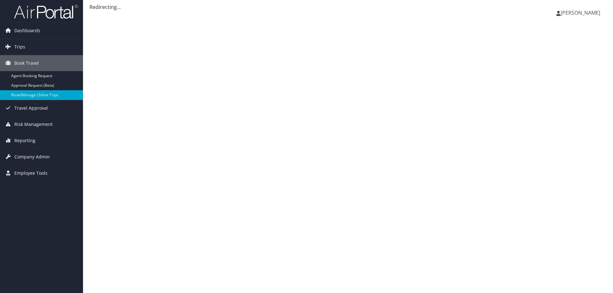  Describe the element at coordinates (32, 157) in the screenshot. I see `span: Company Admin` at that location.